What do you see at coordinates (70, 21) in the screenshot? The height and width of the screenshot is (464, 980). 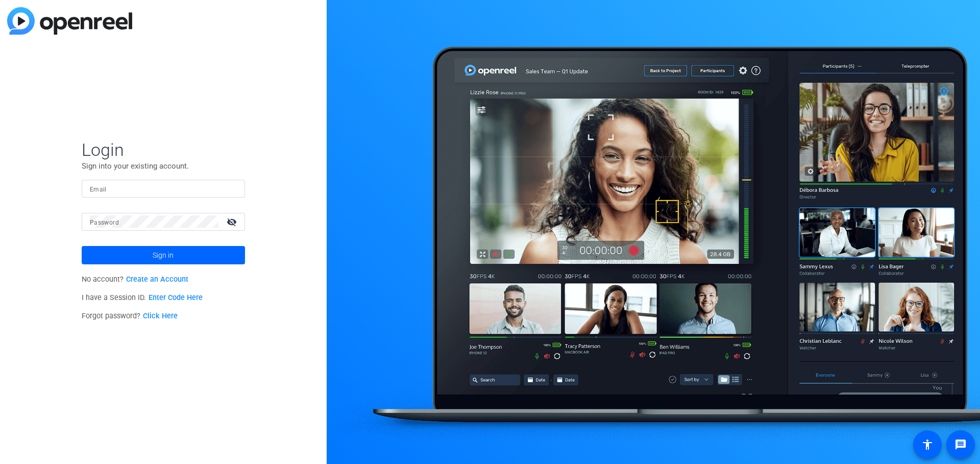 I see `img: blue-gradient.svg` at bounding box center [70, 21].